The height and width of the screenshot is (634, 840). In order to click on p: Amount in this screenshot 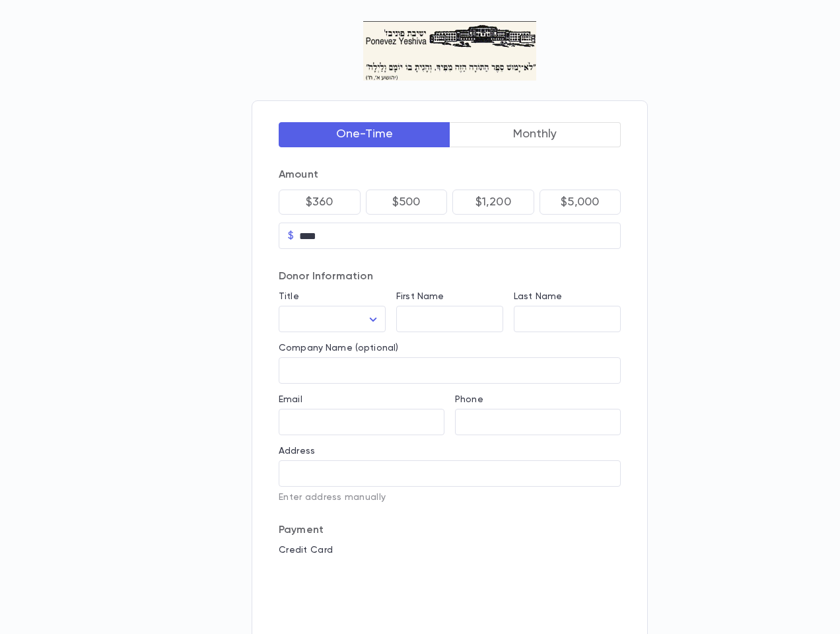, I will do `click(450, 175)`.